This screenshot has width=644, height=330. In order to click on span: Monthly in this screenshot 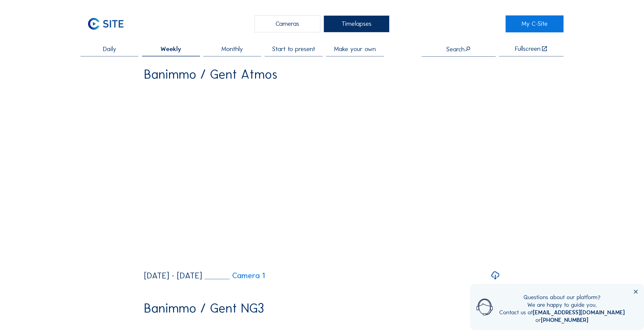, I will do `click(232, 49)`.